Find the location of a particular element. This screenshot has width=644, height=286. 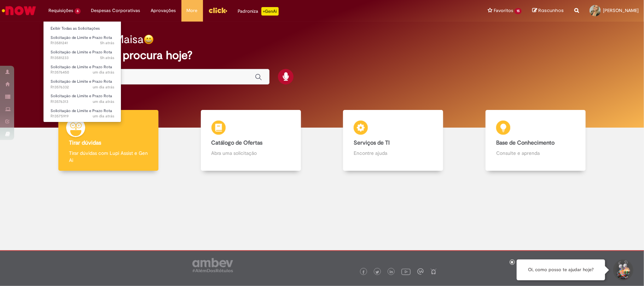

img: click_logo_yellow_360x200.png is located at coordinates (218, 10).